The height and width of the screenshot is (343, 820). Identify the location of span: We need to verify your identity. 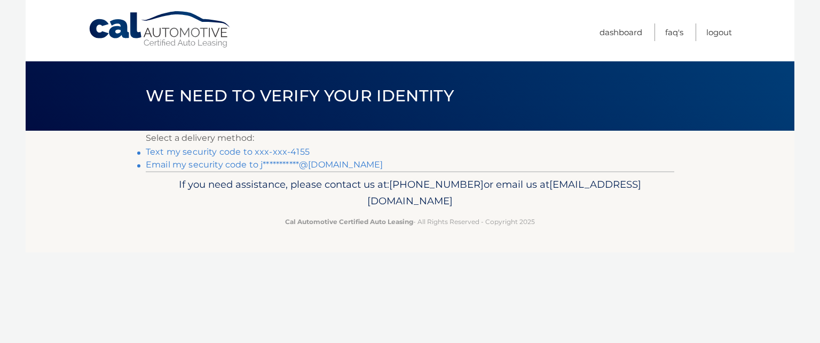
(300, 96).